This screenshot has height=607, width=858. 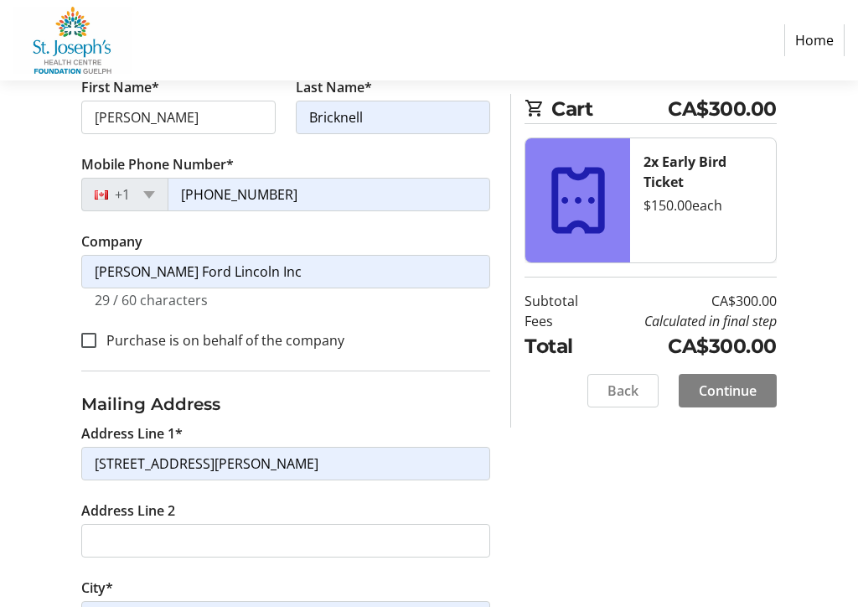 I want to click on a: Home, so click(x=814, y=40).